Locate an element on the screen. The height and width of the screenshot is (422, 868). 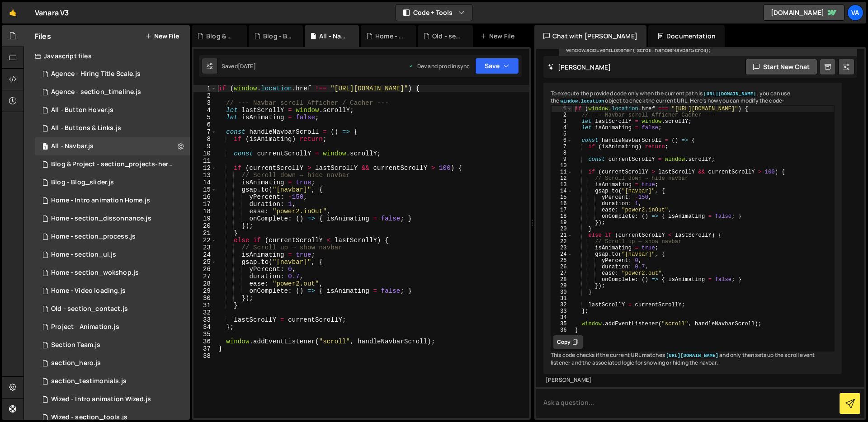
div: 7916/33042.js is located at coordinates (112, 183).